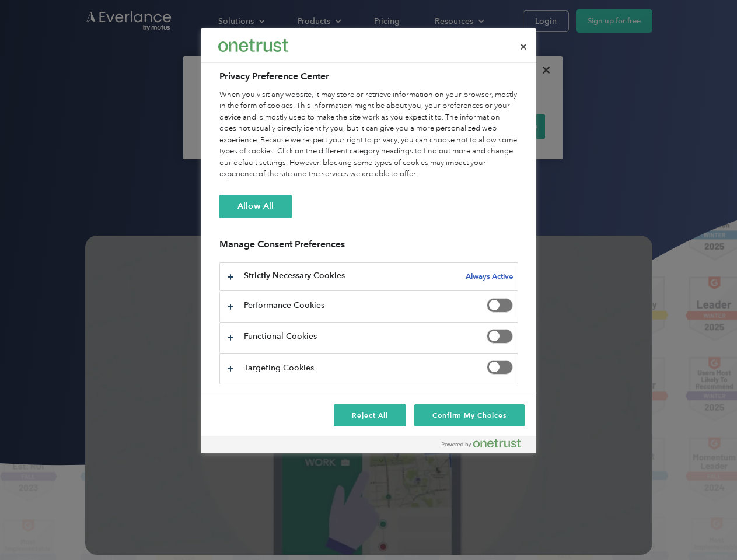 The image size is (737, 560). What do you see at coordinates (369, 240) in the screenshot?
I see `div: Privacy Preference Center` at bounding box center [369, 240].